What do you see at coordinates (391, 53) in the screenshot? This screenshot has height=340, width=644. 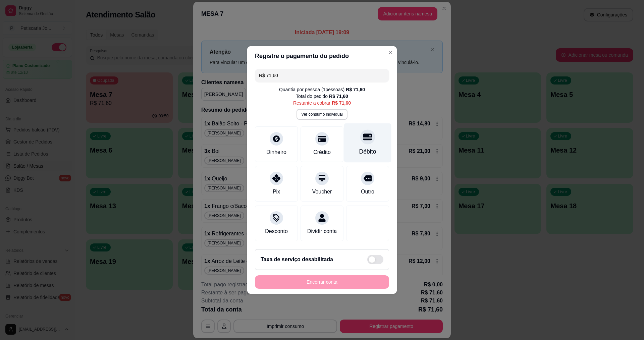 I see `button: Close` at bounding box center [391, 53].